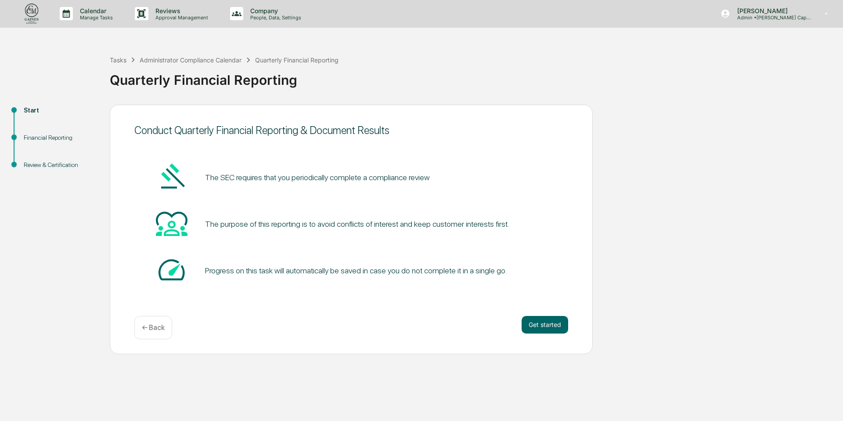 The image size is (843, 421). What do you see at coordinates (153, 327) in the screenshot?
I see `p: ← Back` at bounding box center [153, 327].